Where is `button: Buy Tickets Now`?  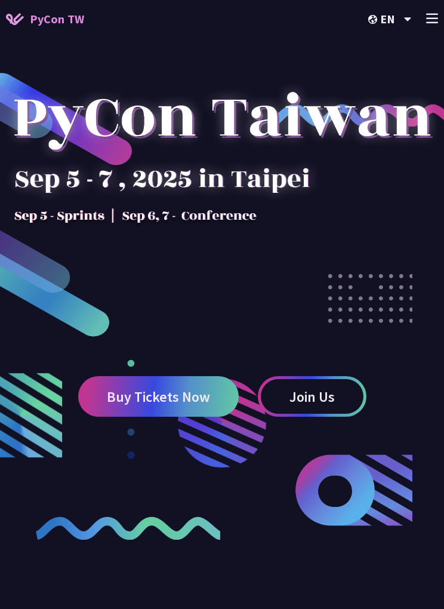
button: Buy Tickets Now is located at coordinates (158, 396).